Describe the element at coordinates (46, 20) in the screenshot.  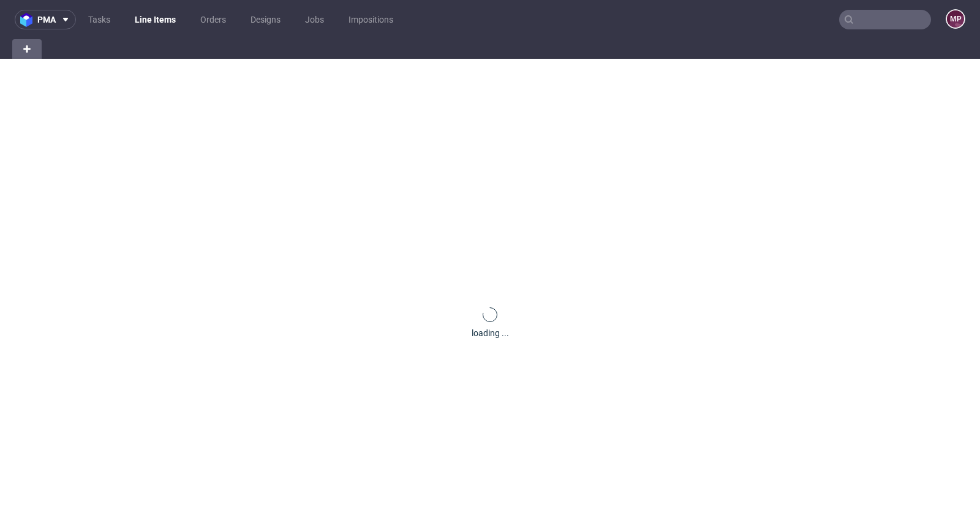
I see `span: pma` at that location.